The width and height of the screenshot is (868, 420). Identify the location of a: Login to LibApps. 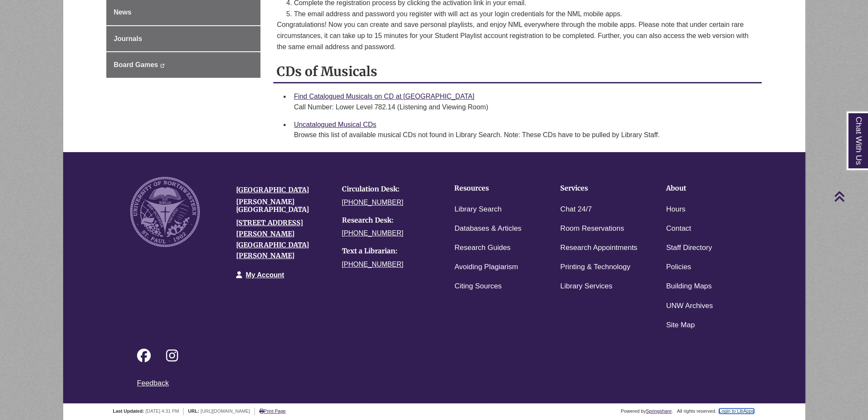
(737, 411).